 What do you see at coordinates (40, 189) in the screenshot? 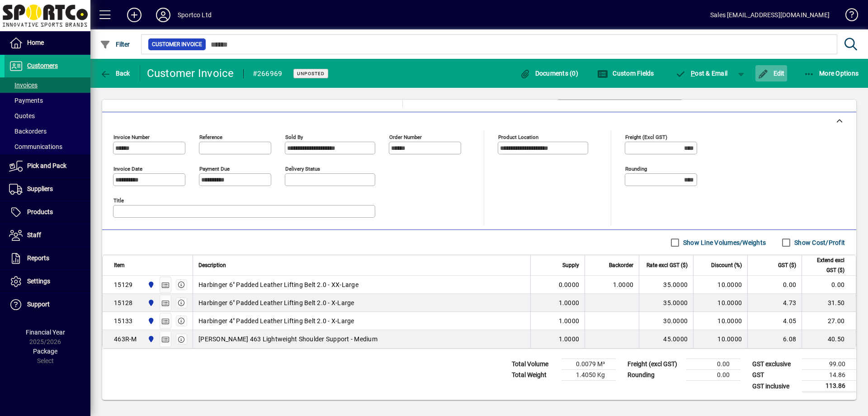
I see `span: Suppliers` at bounding box center [40, 189].